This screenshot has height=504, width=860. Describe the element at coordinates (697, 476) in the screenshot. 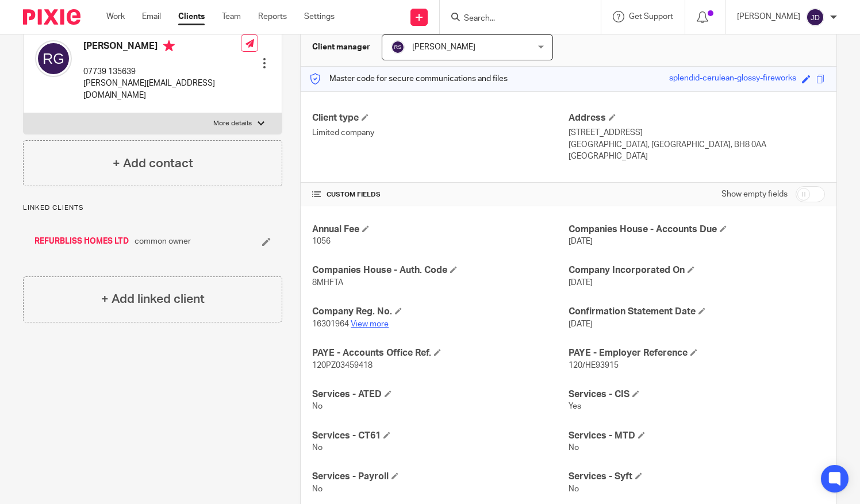

I see `h4: Services - Syft` at that location.